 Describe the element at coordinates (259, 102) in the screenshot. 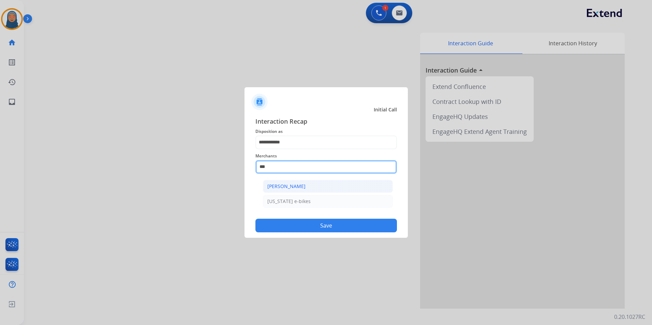

I see `img: contactIcon` at that location.